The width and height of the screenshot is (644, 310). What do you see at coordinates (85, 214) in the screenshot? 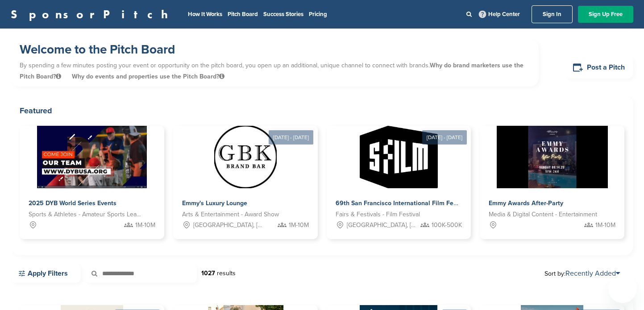
I see `span: Sports & Athletes - Amateur Sports Leagues` at bounding box center [85, 214].